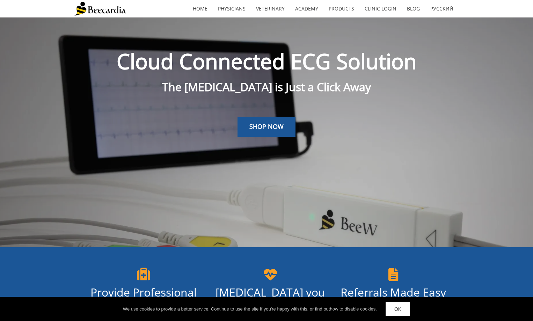 This screenshot has height=321, width=533. What do you see at coordinates (341, 9) in the screenshot?
I see `a: Products` at bounding box center [341, 9].